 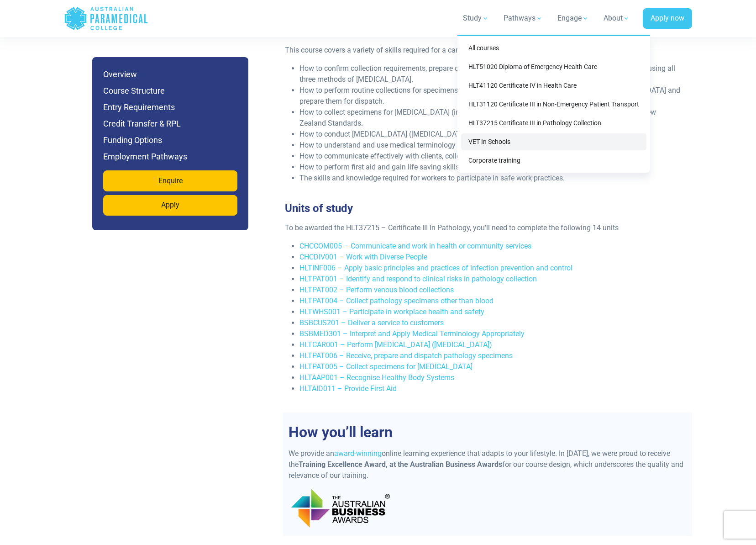 What do you see at coordinates (436, 268) in the screenshot?
I see `a: HLTINF006 – Apply basic principles and practices of infection prevention and control` at bounding box center [436, 268].